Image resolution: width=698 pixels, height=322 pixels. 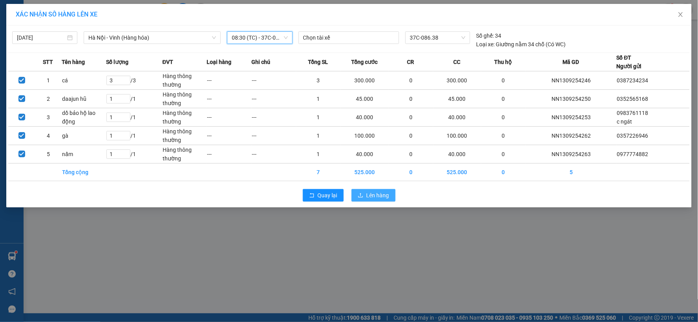 What do you see at coordinates (633, 80) in the screenshot?
I see `span: 0387234234` at bounding box center [633, 80].